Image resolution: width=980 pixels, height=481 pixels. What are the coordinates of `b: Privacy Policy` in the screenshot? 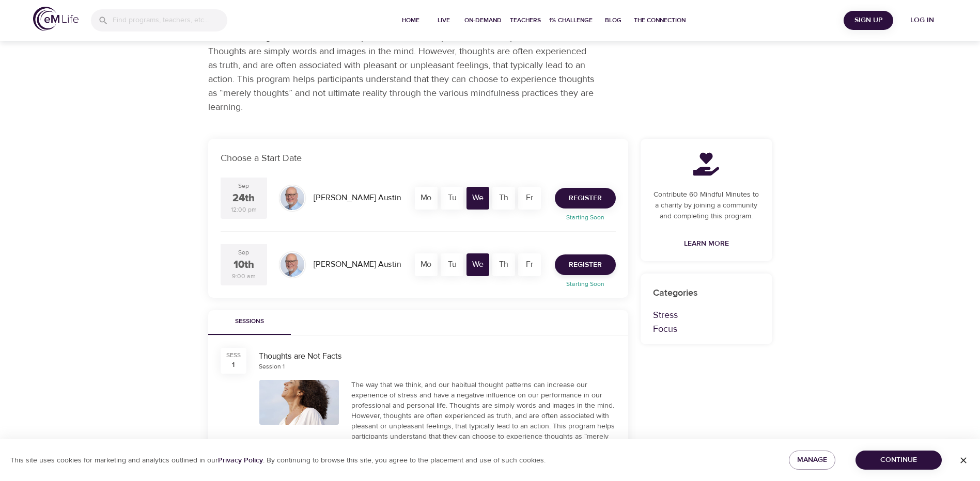 It's located at (240, 461).